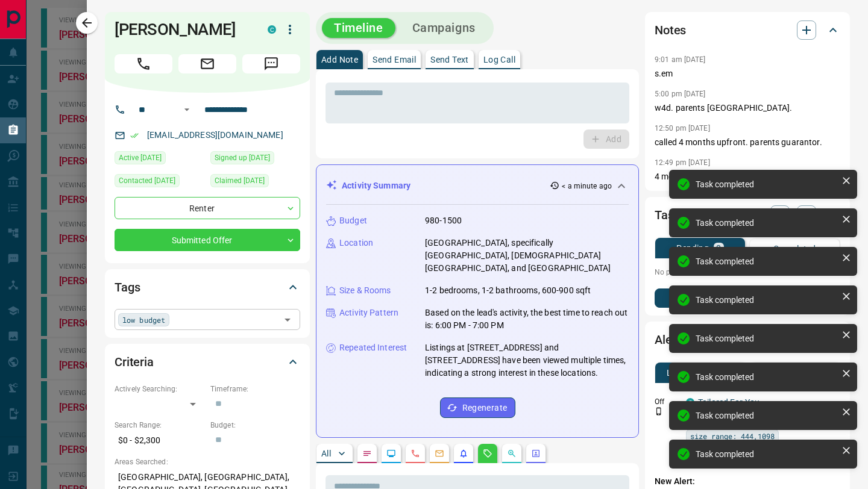 This screenshot has height=489, width=868. Describe the element at coordinates (443, 220) in the screenshot. I see `p: 980-1500` at that location.